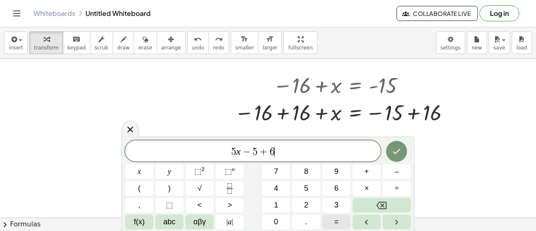 This screenshot has width=536, height=231. What do you see at coordinates (219, 48) in the screenshot?
I see `span: redo` at bounding box center [219, 48].